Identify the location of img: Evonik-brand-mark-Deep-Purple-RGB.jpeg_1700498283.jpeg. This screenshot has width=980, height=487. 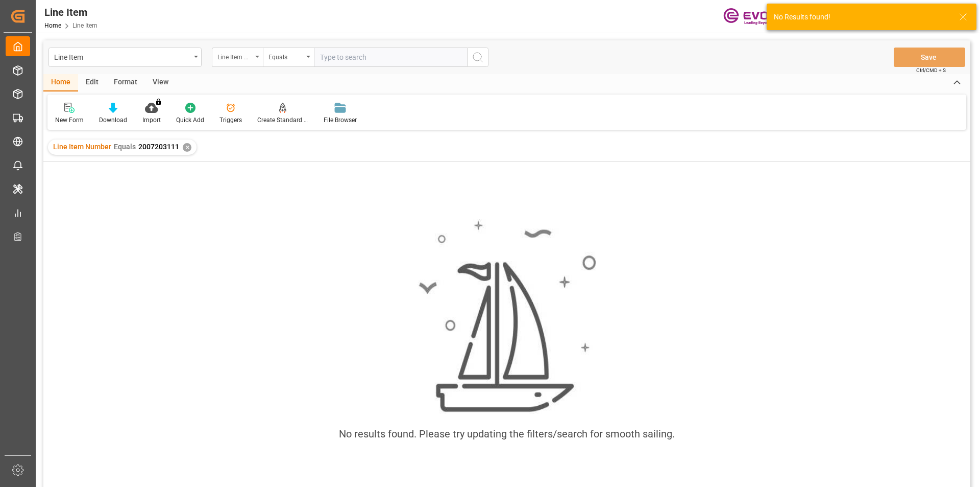
(757, 16).